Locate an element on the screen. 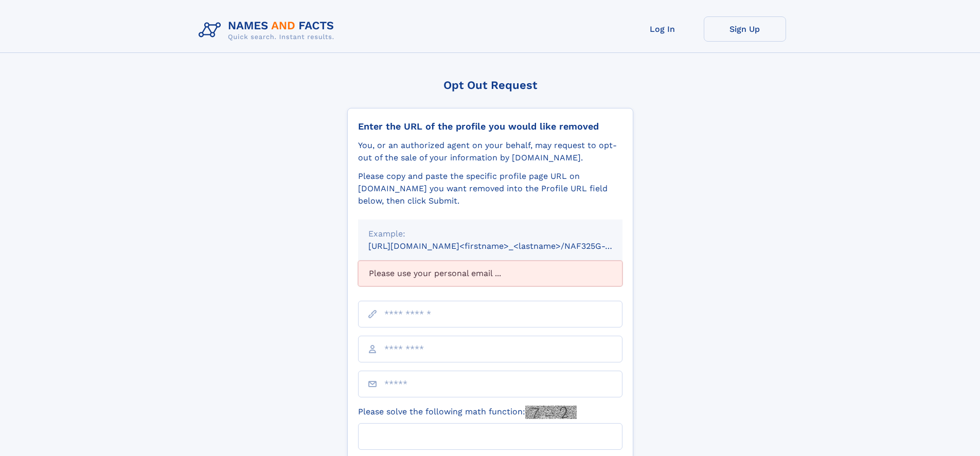 The width and height of the screenshot is (980, 456). div: You, or an authorized agent on your behalf, may request to opt-out of the sale of your informatio... is located at coordinates (490, 152).